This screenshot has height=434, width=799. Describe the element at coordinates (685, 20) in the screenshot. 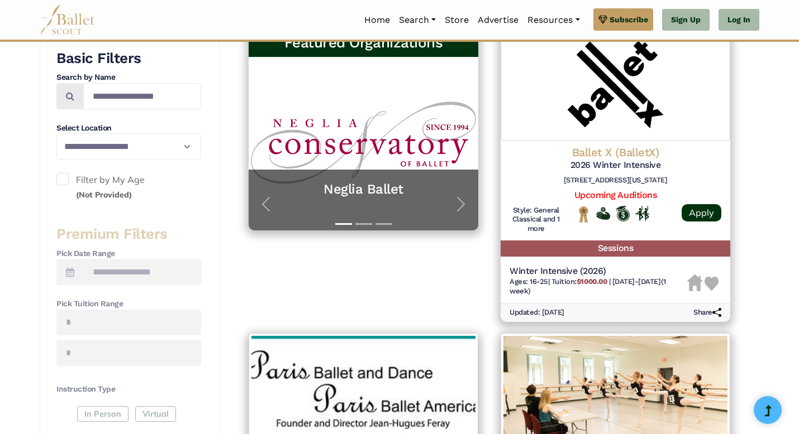

I see `a: Sign Up` at that location.